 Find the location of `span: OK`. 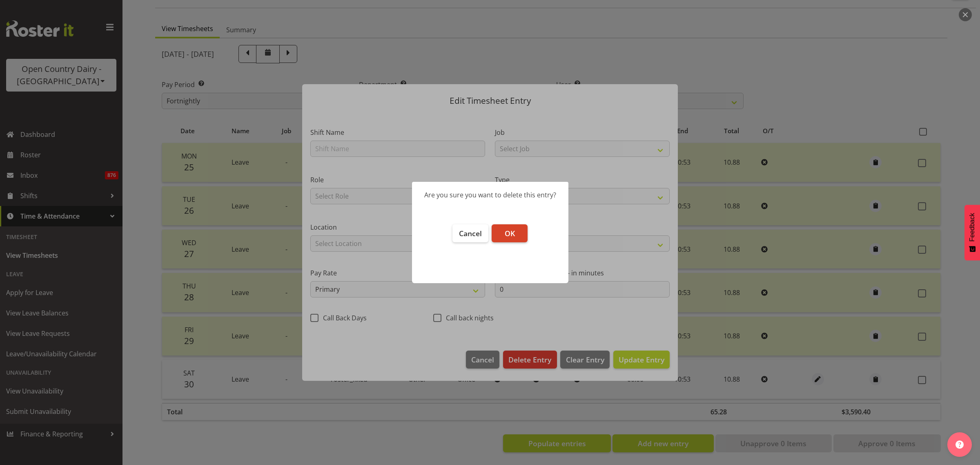

span: OK is located at coordinates (509, 233).